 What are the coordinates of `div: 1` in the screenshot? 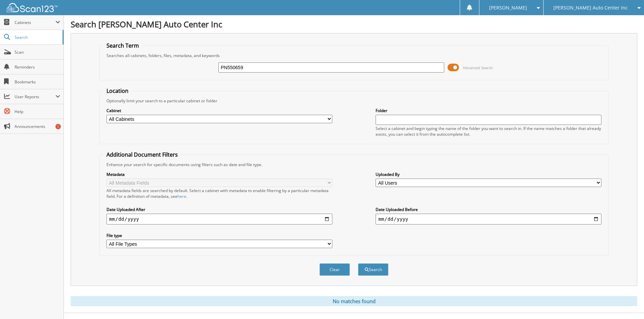 It's located at (58, 127).